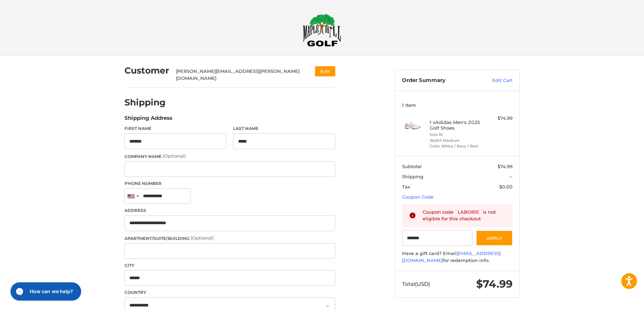 Image resolution: width=644 pixels, height=310 pixels. Describe the element at coordinates (412, 166) in the screenshot. I see `span: Subtotal` at that location.